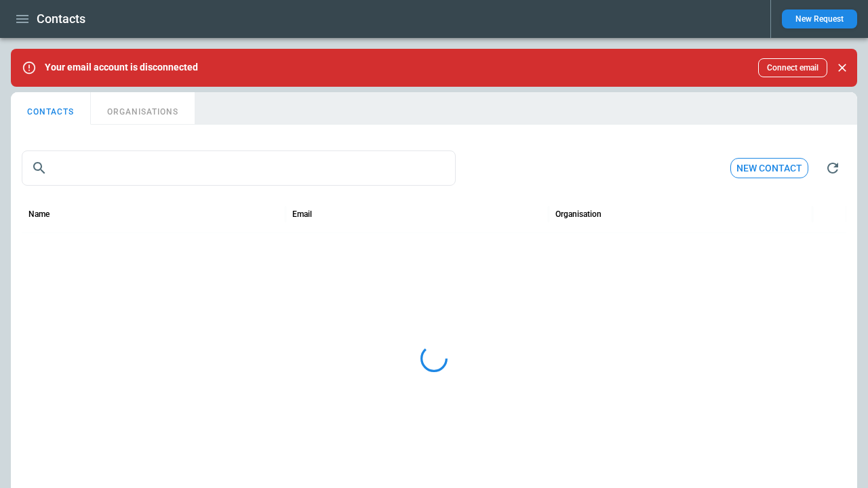 This screenshot has height=488, width=868. I want to click on h1: Contacts, so click(61, 19).